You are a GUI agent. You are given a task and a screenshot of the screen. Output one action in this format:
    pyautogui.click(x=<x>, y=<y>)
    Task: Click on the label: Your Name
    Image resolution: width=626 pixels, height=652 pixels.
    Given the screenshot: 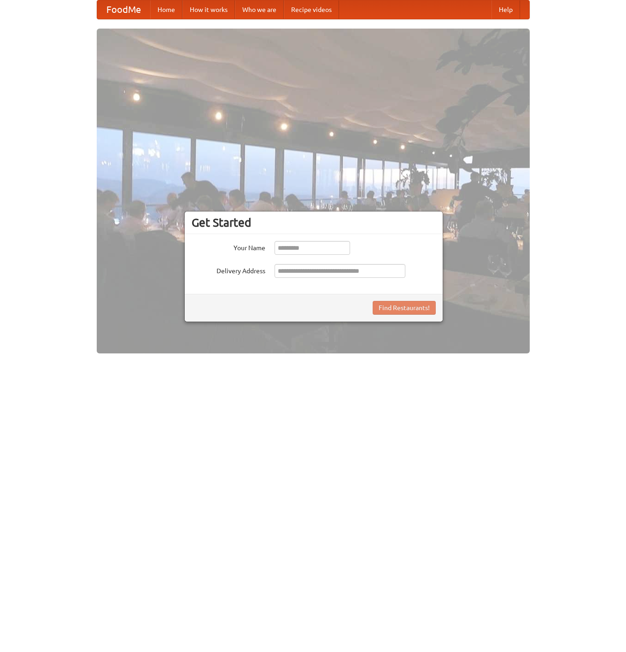 What is the action you would take?
    pyautogui.click(x=229, y=246)
    